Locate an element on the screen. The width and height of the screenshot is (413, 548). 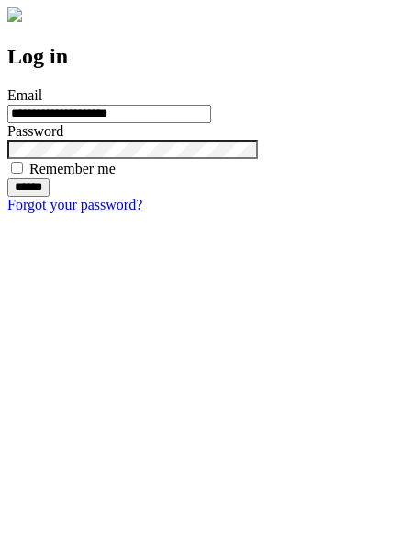
a: Forgot your password? is located at coordinates (74, 204).